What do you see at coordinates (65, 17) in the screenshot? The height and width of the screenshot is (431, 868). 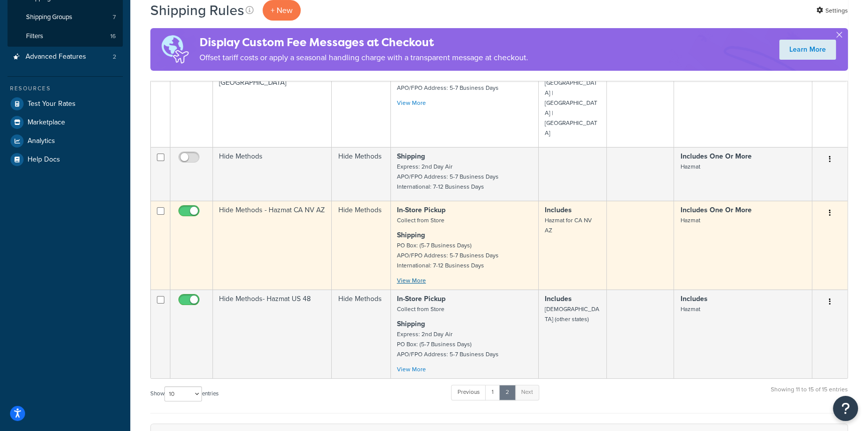 I see `a: Shipping Groups 7` at bounding box center [65, 17].